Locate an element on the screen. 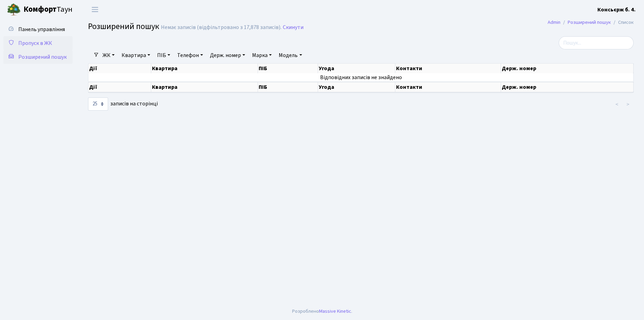 The height and width of the screenshot is (320, 644). img: logo.png is located at coordinates (14, 10).